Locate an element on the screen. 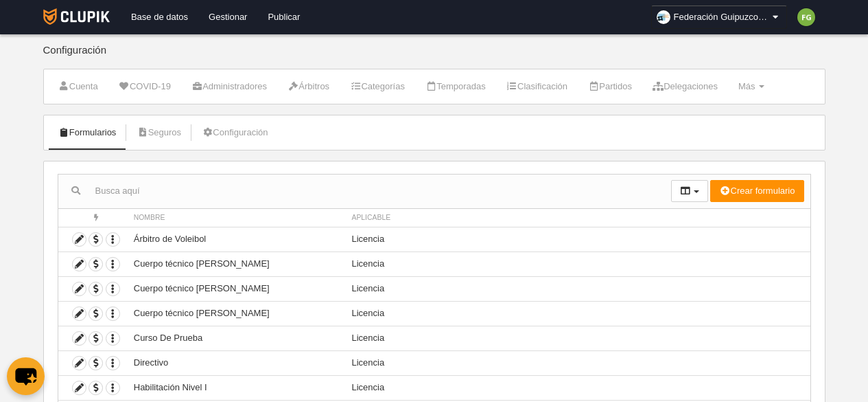  td: Habilitación Nivel I is located at coordinates (236, 387).